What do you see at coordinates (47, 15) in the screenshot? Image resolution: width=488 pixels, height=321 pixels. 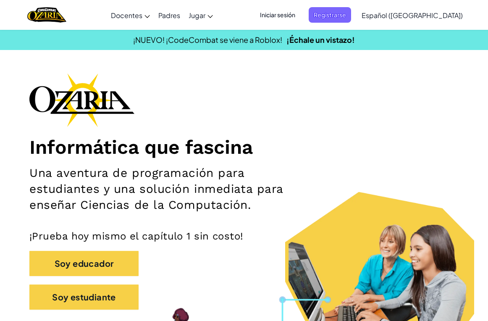 I see `a: Ozaria by CodeCombat logo` at bounding box center [47, 15].